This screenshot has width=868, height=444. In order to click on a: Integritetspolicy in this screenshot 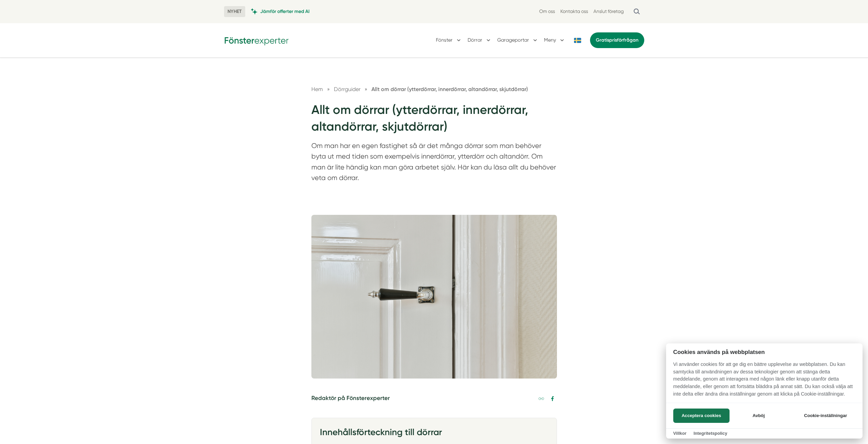, I will do `click(710, 433)`.